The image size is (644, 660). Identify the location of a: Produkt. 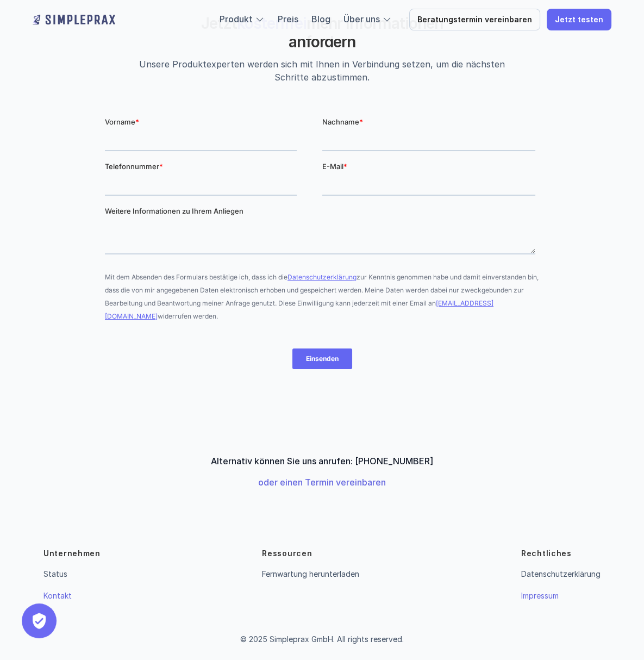
(236, 19).